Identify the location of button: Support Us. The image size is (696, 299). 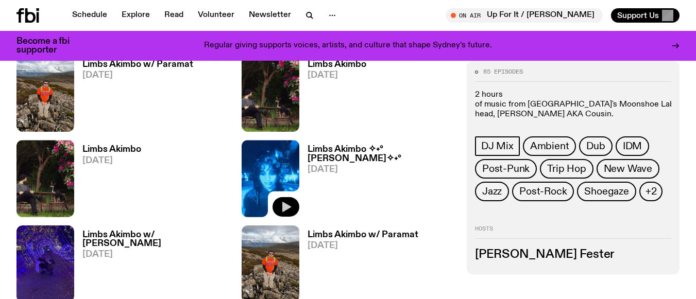
(645, 15).